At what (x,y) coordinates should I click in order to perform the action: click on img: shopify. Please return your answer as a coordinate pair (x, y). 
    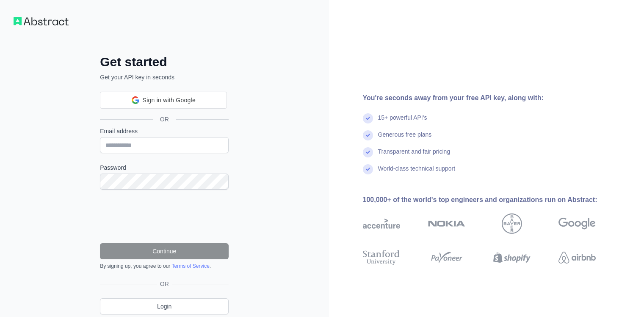
    Looking at the image, I should click on (512, 258).